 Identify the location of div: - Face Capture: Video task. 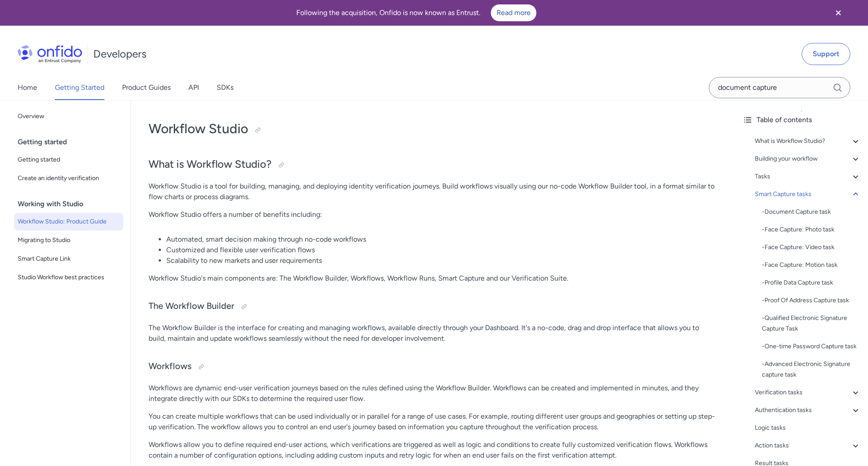
(811, 247).